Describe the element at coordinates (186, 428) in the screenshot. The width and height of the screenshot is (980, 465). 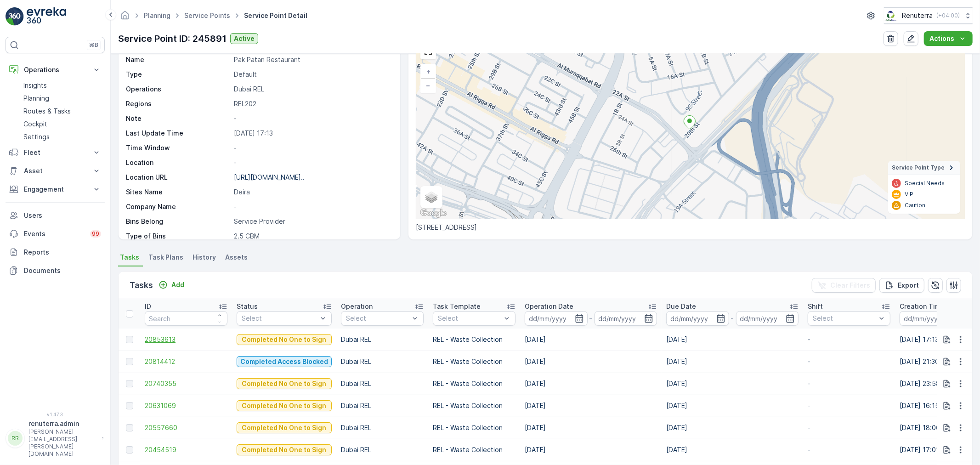
I see `span: 20557660` at that location.